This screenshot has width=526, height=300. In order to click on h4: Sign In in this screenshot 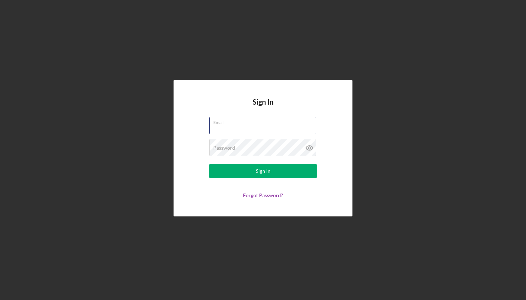, I will do `click(263, 107)`.